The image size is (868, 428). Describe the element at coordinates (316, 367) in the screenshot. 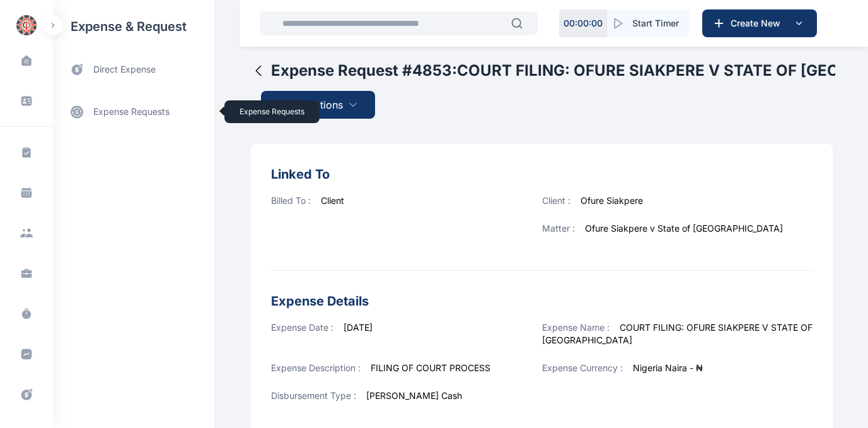

I see `span: Expense Description :` at that location.